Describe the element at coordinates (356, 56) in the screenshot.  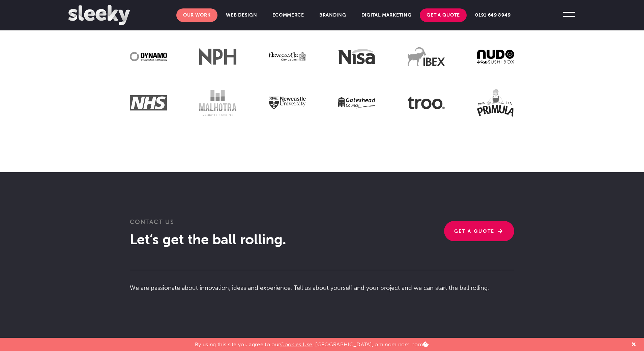
I see `img: Nisa` at that location.